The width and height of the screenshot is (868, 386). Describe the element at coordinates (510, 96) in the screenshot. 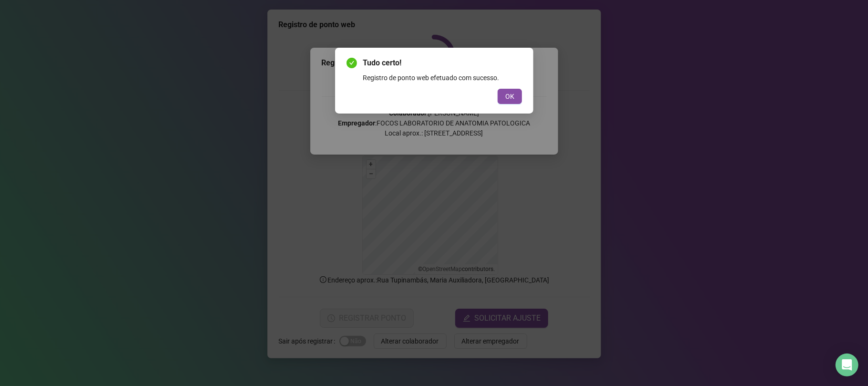

I see `span: OK` at that location.